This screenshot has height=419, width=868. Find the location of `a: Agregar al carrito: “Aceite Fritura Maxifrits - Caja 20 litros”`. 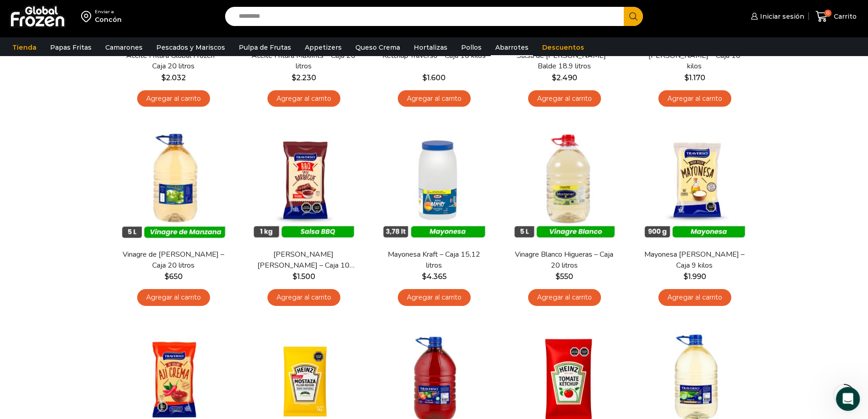

a: Agregar al carrito: “Aceite Fritura Maxifrits - Caja 20 litros” is located at coordinates (304, 98).